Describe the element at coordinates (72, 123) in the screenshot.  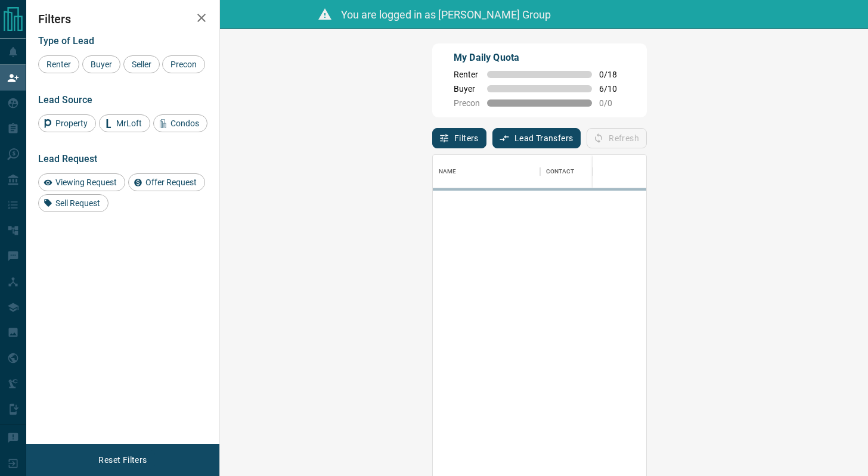
I see `span: Property` at that location.